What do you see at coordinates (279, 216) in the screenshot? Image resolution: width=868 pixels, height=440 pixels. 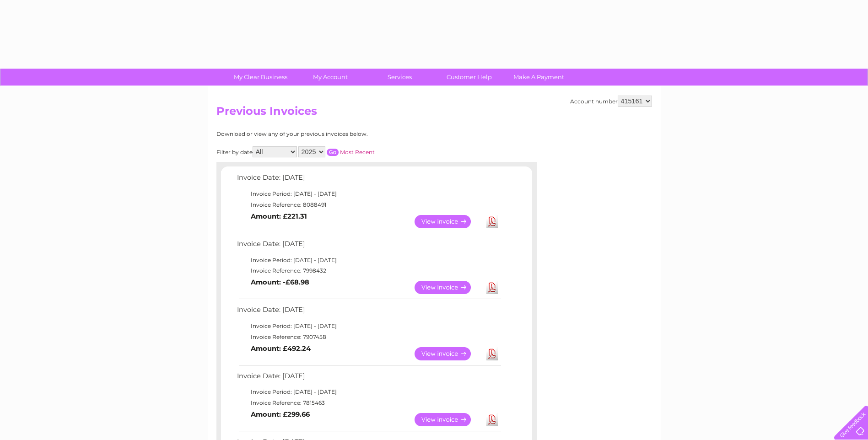 I see `b: Amount: £221.31` at bounding box center [279, 216].